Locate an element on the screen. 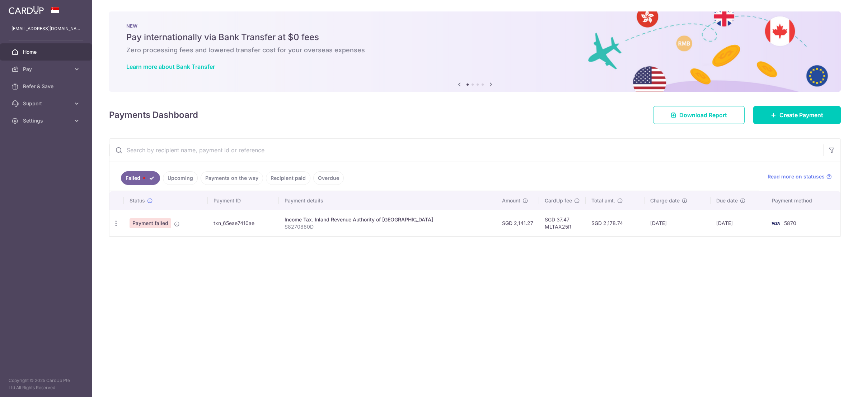 This screenshot has height=397, width=858. span: Refer & Save is located at coordinates (47, 86).